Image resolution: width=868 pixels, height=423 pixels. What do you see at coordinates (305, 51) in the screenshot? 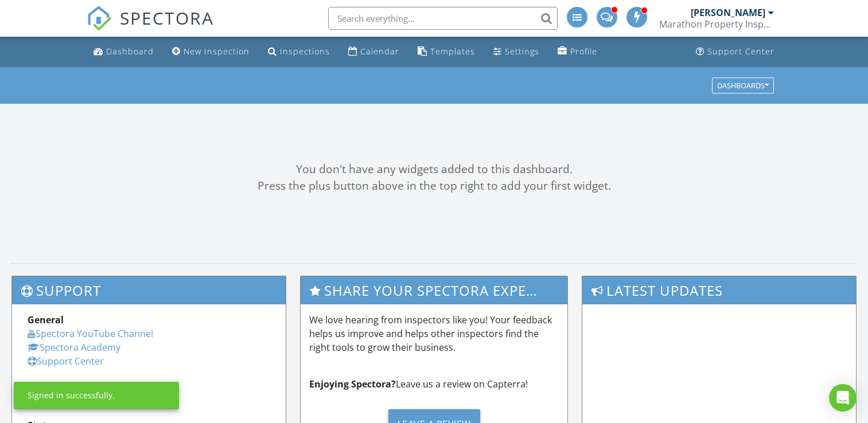
I see `div: Inspections` at bounding box center [305, 51].